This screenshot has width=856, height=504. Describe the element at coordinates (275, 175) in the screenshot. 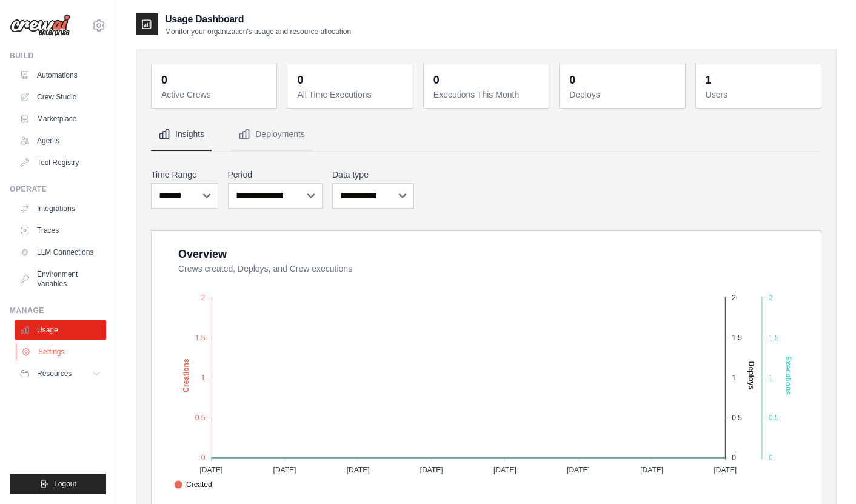

I see `label: Period` at that location.